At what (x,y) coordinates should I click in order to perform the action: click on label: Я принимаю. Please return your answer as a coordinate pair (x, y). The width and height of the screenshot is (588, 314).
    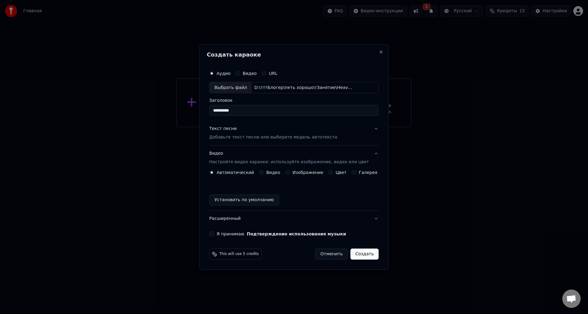
    Looking at the image, I should click on (281, 234).